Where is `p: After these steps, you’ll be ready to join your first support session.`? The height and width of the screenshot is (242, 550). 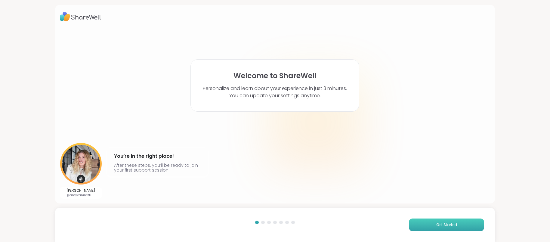
p: After these steps, you’ll be ready to join your first support session. is located at coordinates (157, 168).